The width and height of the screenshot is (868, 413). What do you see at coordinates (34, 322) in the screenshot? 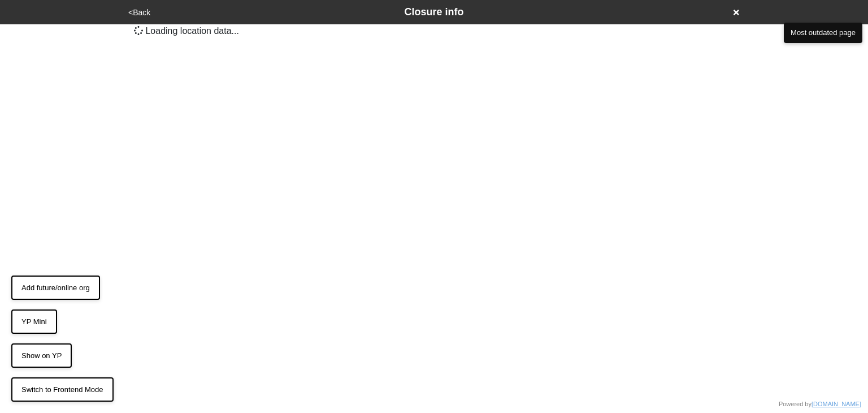
I see `button: YP Mini` at bounding box center [34, 322].